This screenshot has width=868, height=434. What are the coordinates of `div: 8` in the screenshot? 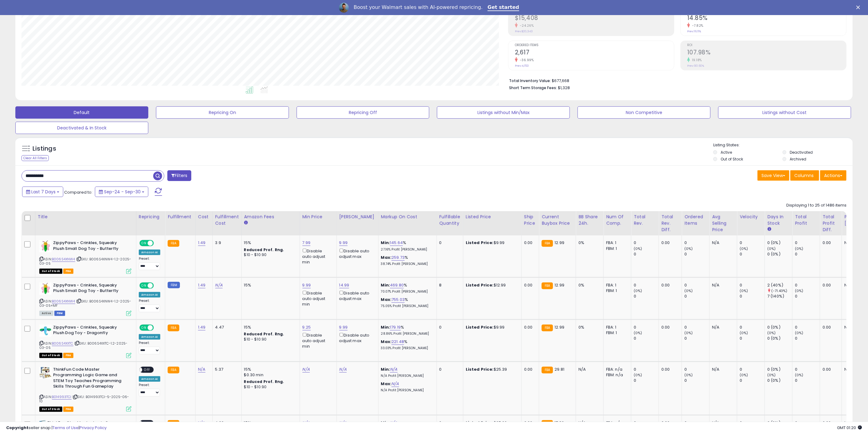 It's located at (449, 285).